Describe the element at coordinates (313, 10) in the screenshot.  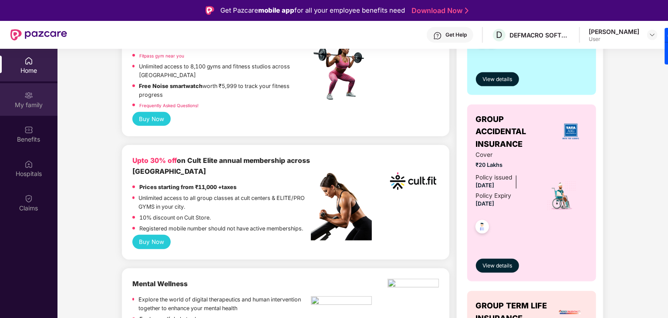
I see `div: Get Pazcare for all your employee benefits need` at that location.